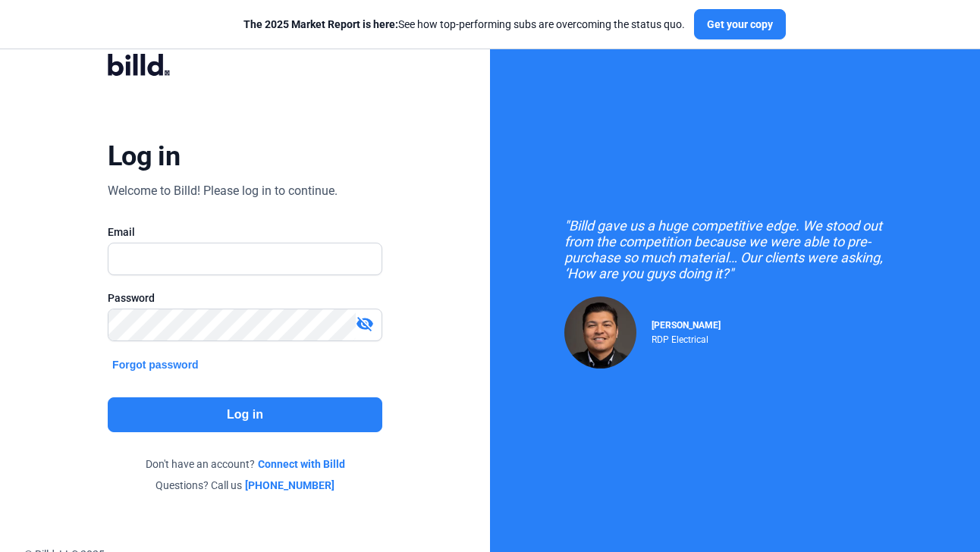  I want to click on span: The 2025 Market Report is here:, so click(321, 24).